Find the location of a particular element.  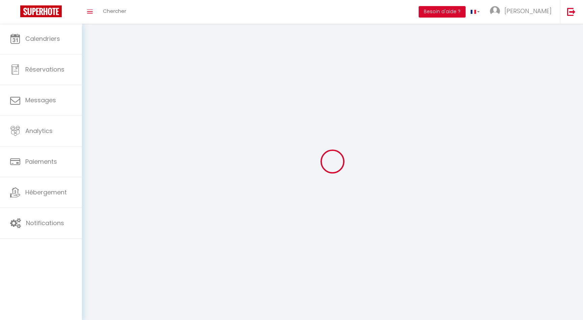

span: Analytics is located at coordinates (39, 130).